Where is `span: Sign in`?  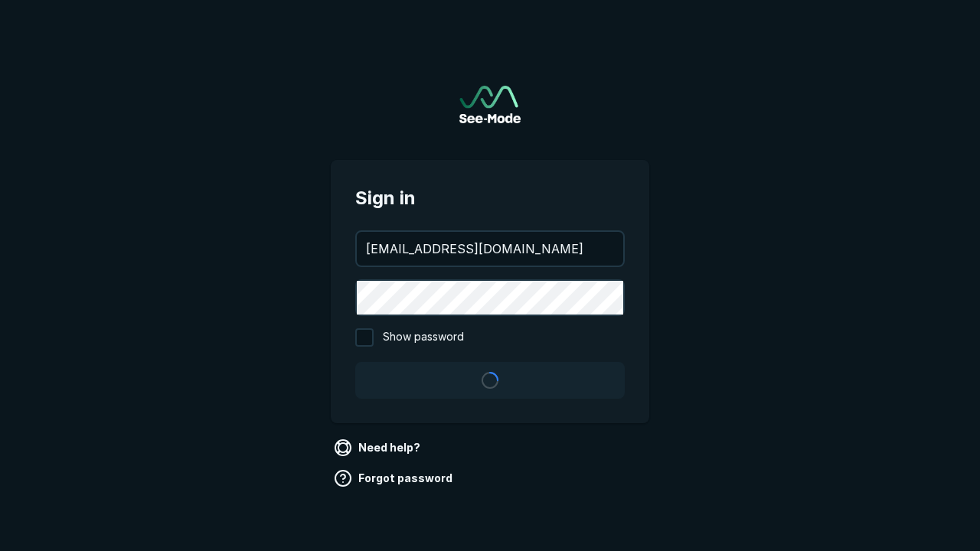
span: Sign in is located at coordinates (490, 198).